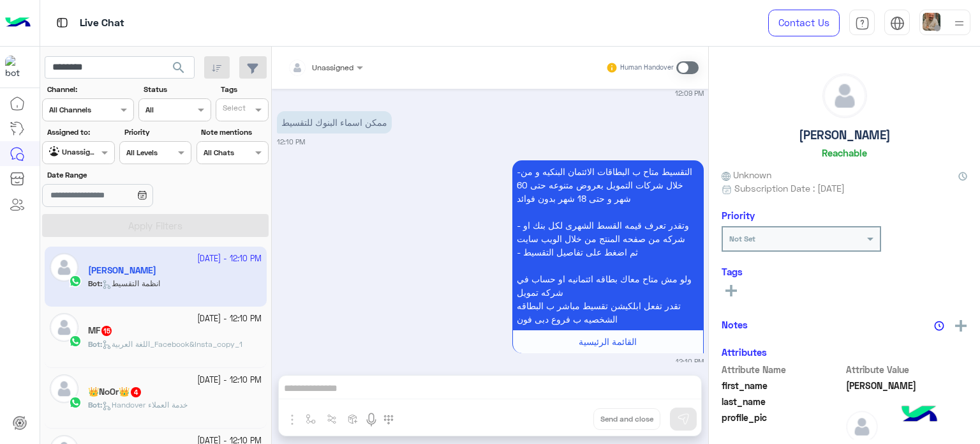 The height and width of the screenshot is (444, 980). What do you see at coordinates (844, 152) in the screenshot?
I see `h6: Reachable` at bounding box center [844, 152].